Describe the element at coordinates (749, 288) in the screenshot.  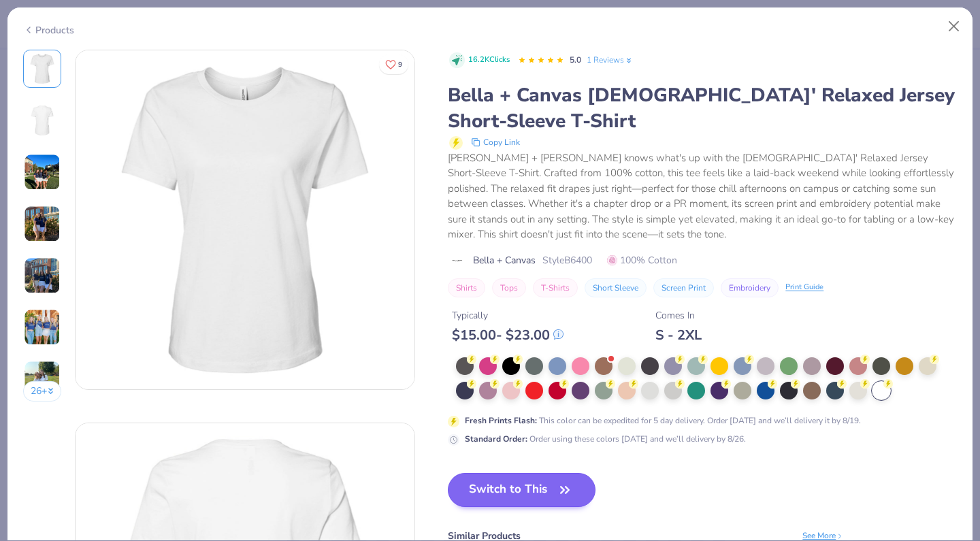
I see `button: Embroidery` at that location.